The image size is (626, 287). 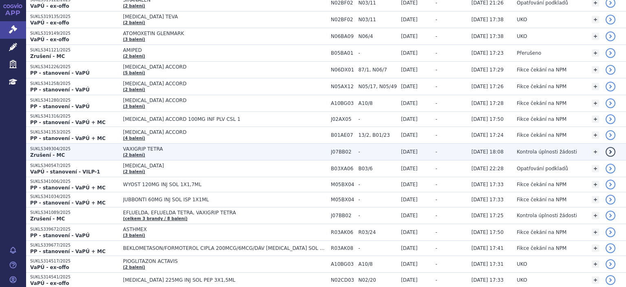 I want to click on p: SUKLS349304/2025, so click(x=75, y=149).